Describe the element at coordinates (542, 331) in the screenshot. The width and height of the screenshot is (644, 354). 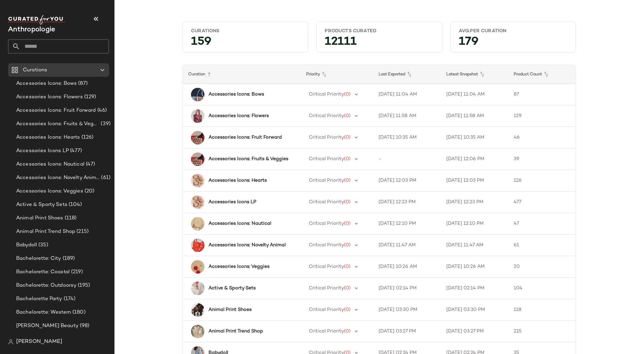
I see `td: 215` at that location.